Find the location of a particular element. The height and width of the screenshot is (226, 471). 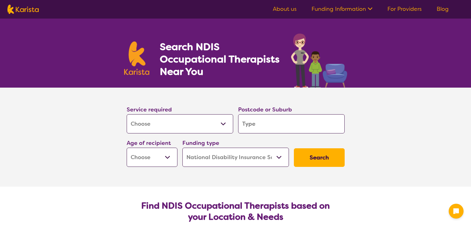

label: Age of recipient is located at coordinates (149, 143).